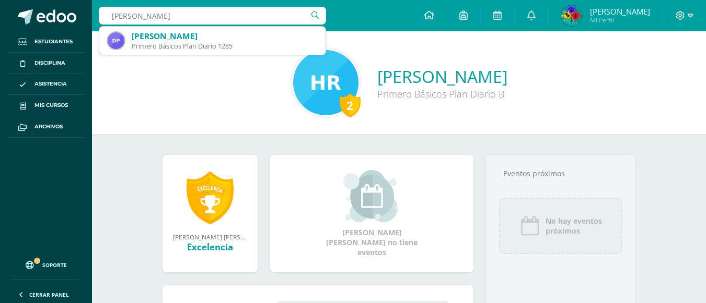  What do you see at coordinates (46, 63) in the screenshot?
I see `a: Disciplina` at bounding box center [46, 63].